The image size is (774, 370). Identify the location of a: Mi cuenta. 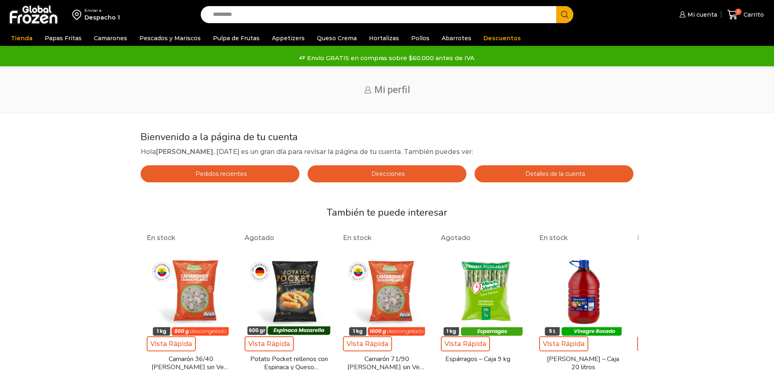
(697, 15).